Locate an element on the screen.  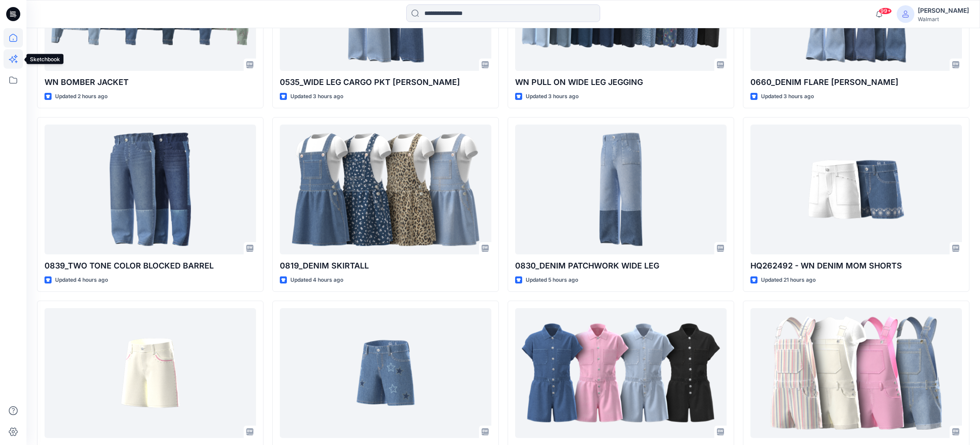
p: WN PULL ON WIDE LEG JEGGING is located at coordinates (621, 83).